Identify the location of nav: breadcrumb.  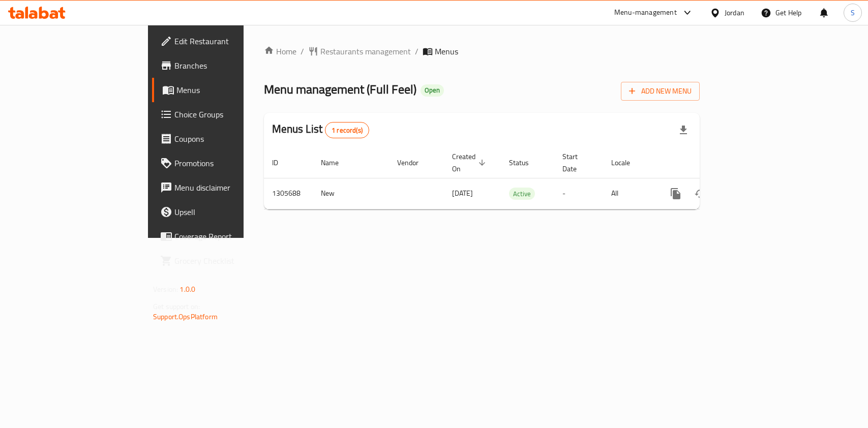
(482, 51).